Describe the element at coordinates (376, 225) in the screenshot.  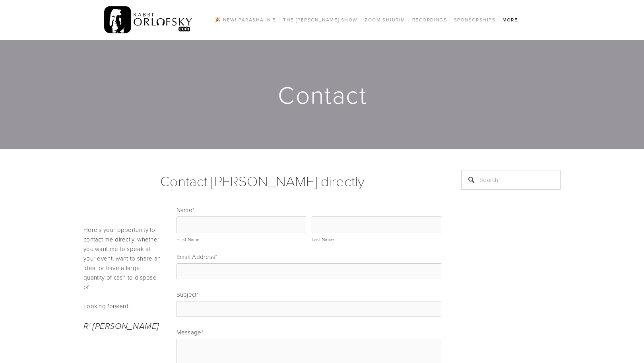
I see `input: Last Name` at that location.